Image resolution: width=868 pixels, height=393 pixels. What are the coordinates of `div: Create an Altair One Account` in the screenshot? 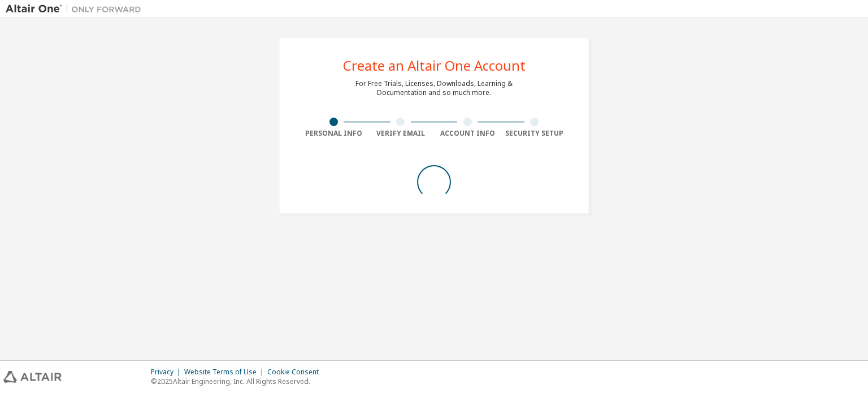 It's located at (434, 65).